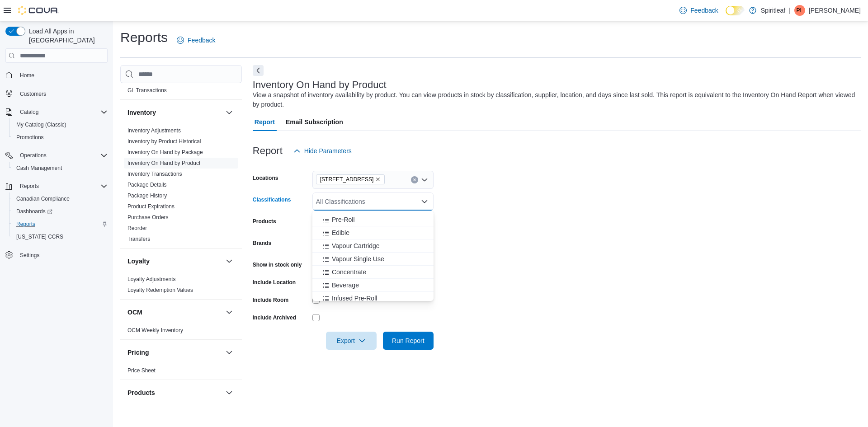 The image size is (868, 427). What do you see at coordinates (415, 180) in the screenshot?
I see `button: Clear input` at bounding box center [415, 180].